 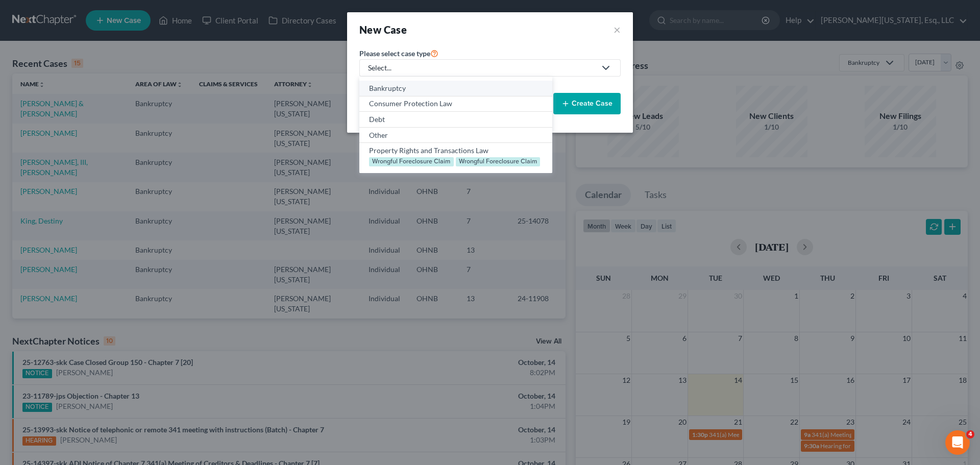 What do you see at coordinates (456, 119) in the screenshot?
I see `a: Debt` at bounding box center [456, 119].